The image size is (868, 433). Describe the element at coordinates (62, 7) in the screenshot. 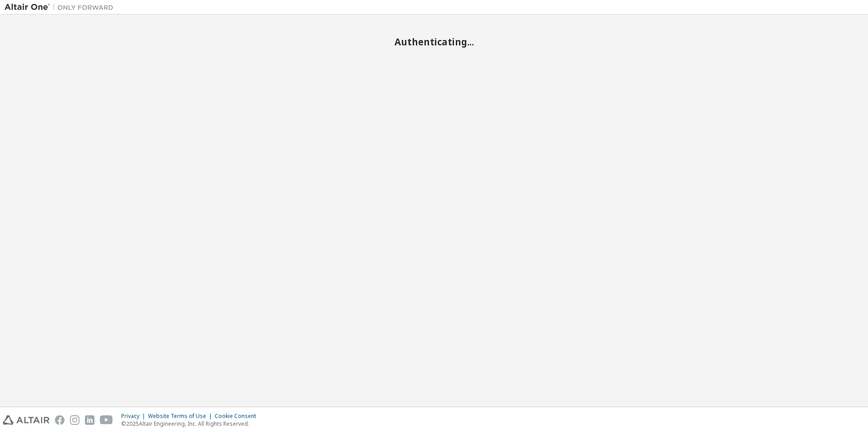

I see `img: Altair One` at that location.